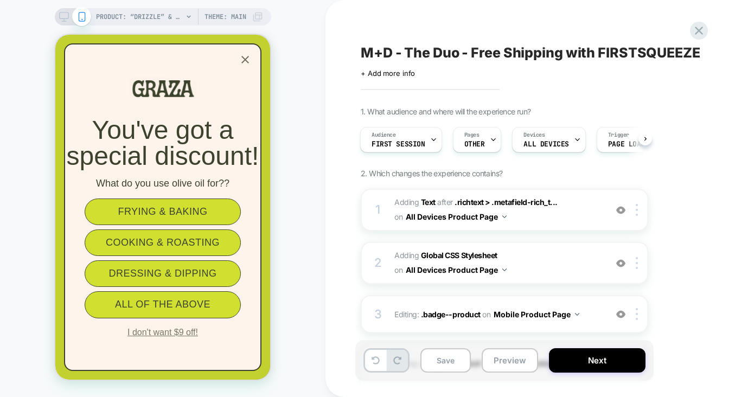 Image resolution: width=735 pixels, height=397 pixels. What do you see at coordinates (107, 54) in the screenshot?
I see `img: Logo` at bounding box center [107, 54].